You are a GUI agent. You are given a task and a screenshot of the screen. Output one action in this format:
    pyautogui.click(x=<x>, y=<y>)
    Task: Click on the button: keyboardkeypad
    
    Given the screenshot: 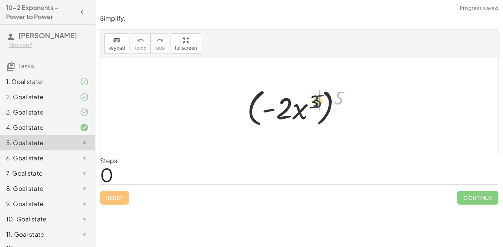 What is the action you would take?
    pyautogui.click(x=117, y=43)
    